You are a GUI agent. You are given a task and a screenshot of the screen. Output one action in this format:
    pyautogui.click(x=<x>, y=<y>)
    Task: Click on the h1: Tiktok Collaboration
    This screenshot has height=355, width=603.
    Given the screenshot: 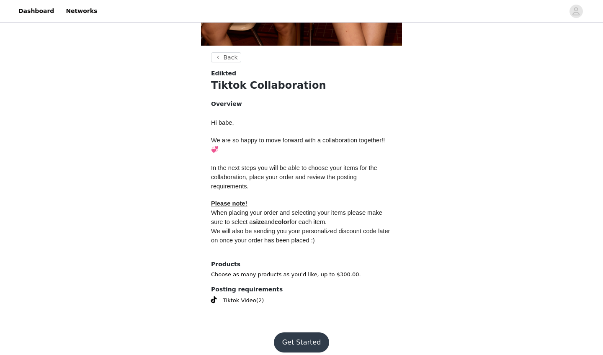 What is the action you would take?
    pyautogui.click(x=302, y=85)
    